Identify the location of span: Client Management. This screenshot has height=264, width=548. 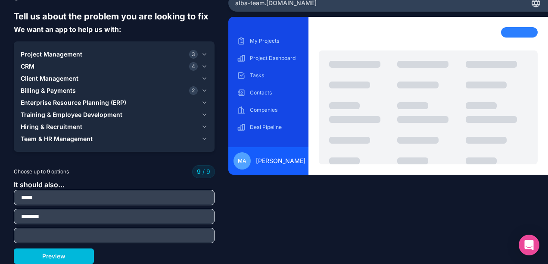
(50, 78).